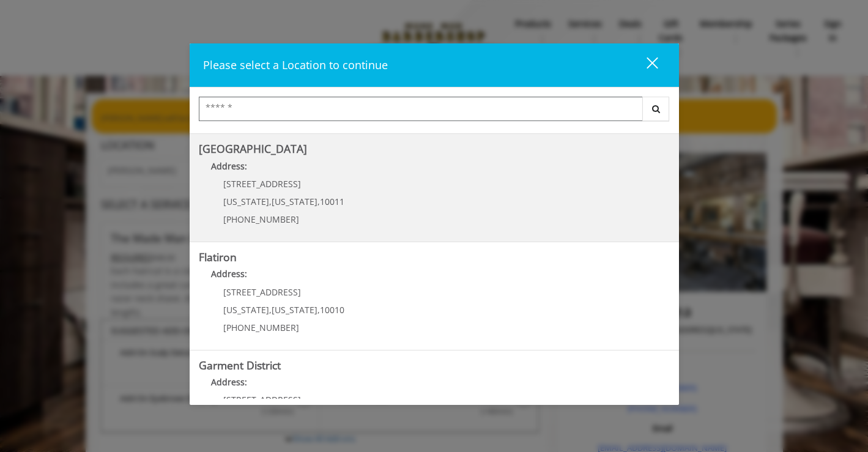 The width and height of the screenshot is (868, 452). Describe the element at coordinates (655, 109) in the screenshot. I see `i: Search button` at that location.